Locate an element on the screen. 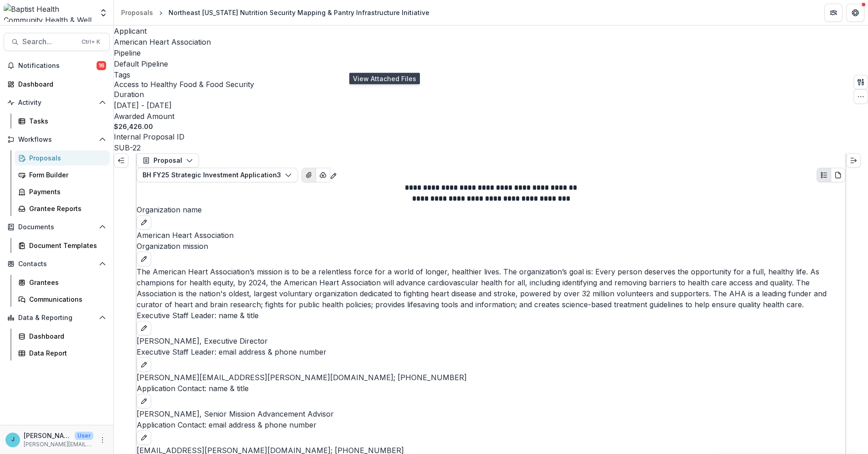 This screenshot has width=868, height=454. p: SUB-22 is located at coordinates (127, 148).